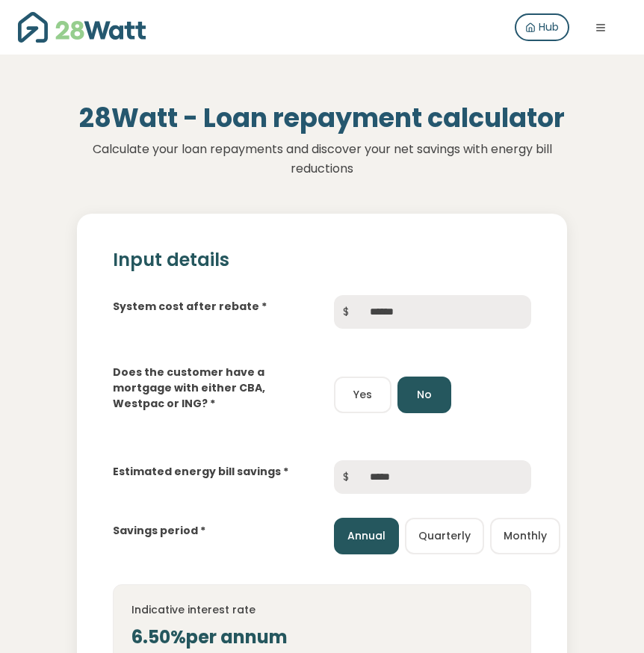  Describe the element at coordinates (445, 535) in the screenshot. I see `button: Quarterly` at that location.